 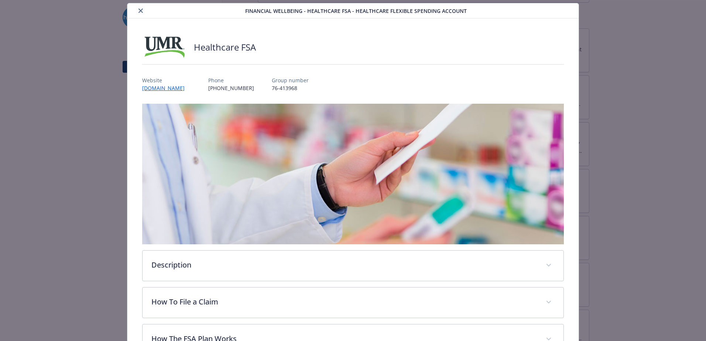 What do you see at coordinates (356, 11) in the screenshot?
I see `span: Financial Wellbeing - Healthcare FSA - Healthcare Flexible Spending Account` at bounding box center [356, 11].